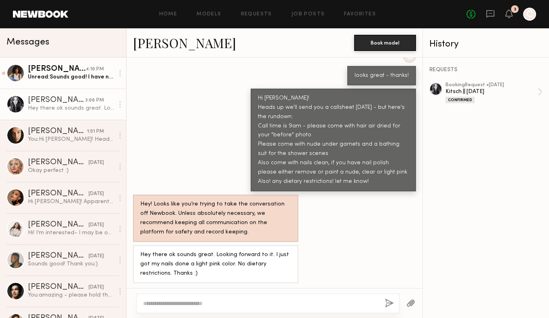 The height and width of the screenshot is (318, 549). Describe the element at coordinates (71, 295) in the screenshot. I see `div: You: amazing - please hold the day for us - we'll reach out with scheduling shortly` at that location.